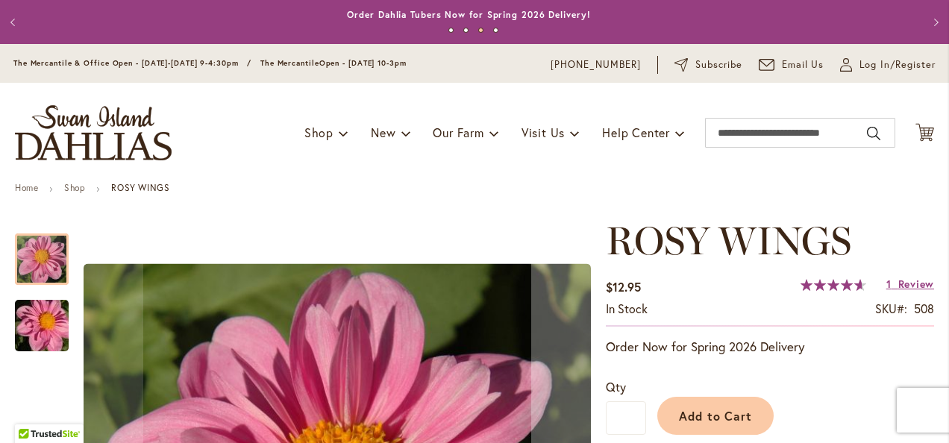 The width and height of the screenshot is (949, 443). I want to click on span: Email Us, so click(803, 65).